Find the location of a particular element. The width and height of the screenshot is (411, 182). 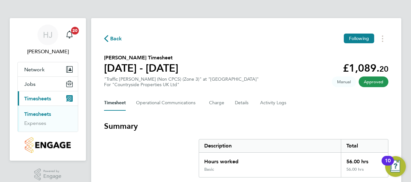

div: Basic is located at coordinates (209, 170).